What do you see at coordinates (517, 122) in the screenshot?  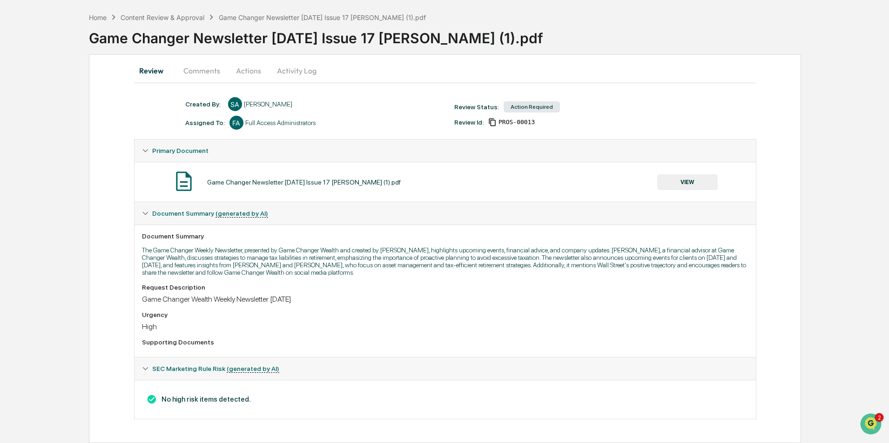 I see `span: 7a85c646-aac2-4bbd-9263-ba7b5aa43f2d` at bounding box center [517, 122].